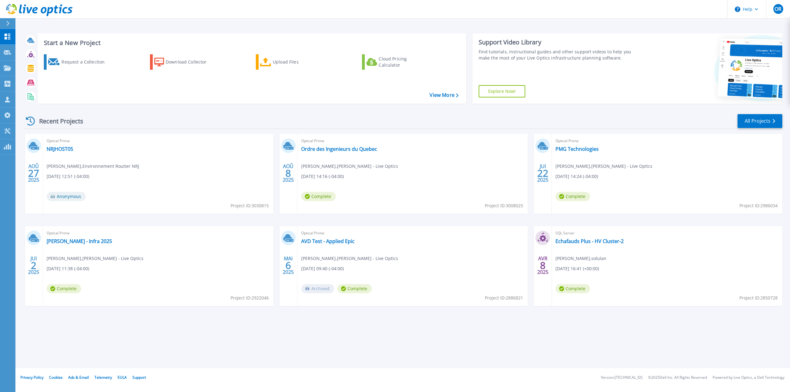  I want to click on a: Cloud Pricing Calculator, so click(396, 62).